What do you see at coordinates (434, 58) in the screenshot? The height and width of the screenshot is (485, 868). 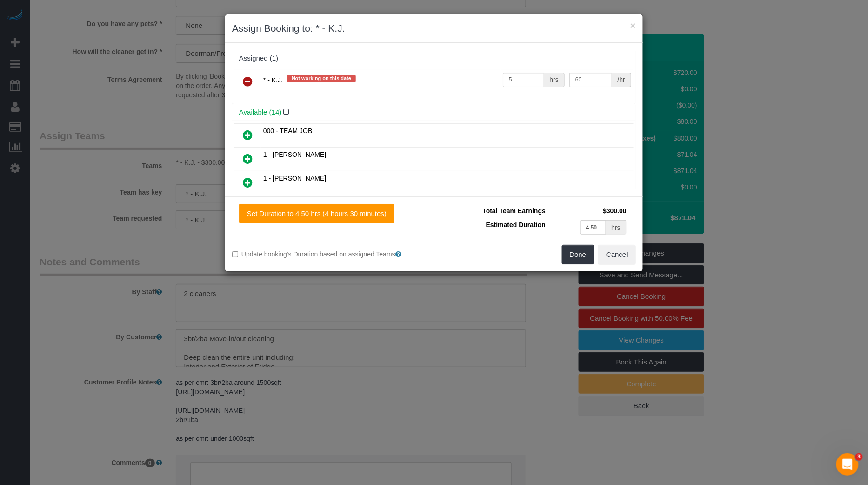 I see `div: Assigned (1)` at bounding box center [434, 58].